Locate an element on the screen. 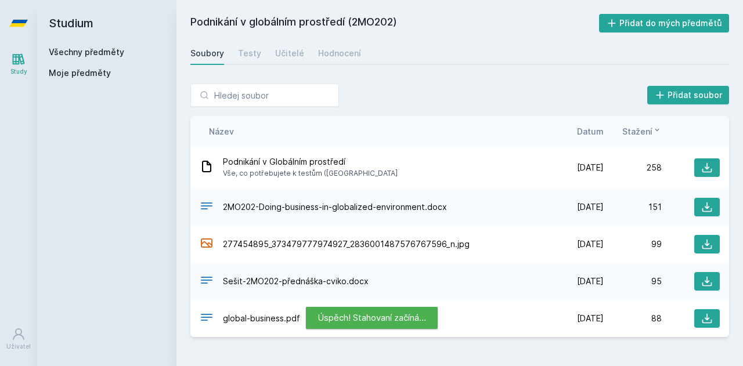  div: Testy is located at coordinates (250, 53).